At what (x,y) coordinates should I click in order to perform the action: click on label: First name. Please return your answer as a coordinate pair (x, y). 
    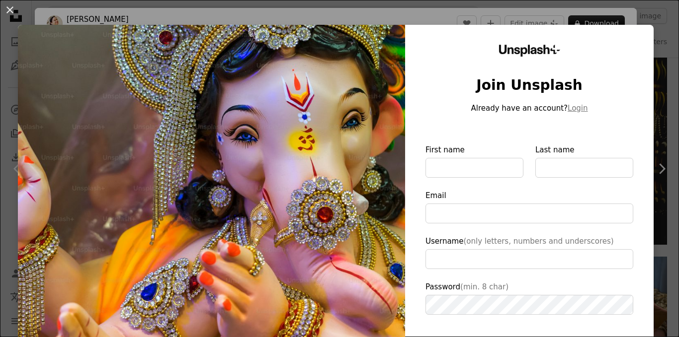
    Looking at the image, I should click on (474, 161).